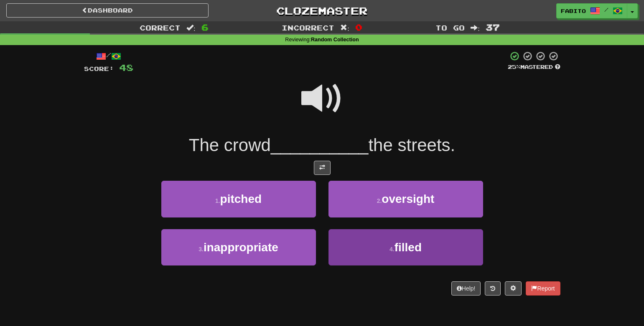  What do you see at coordinates (392, 249) in the screenshot?
I see `small: 4 .` at bounding box center [392, 249].